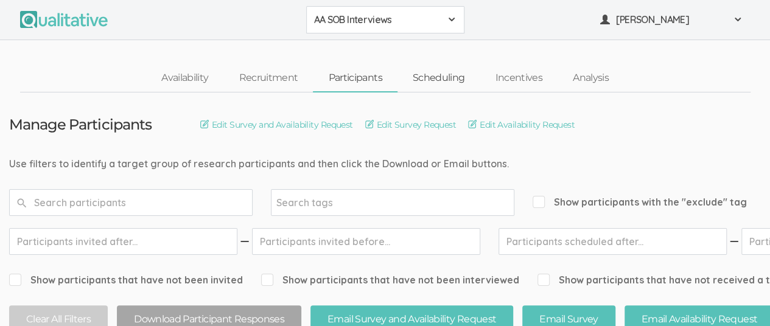 The image size is (770, 326). I want to click on a: Edit Survey and Availability Request, so click(276, 125).